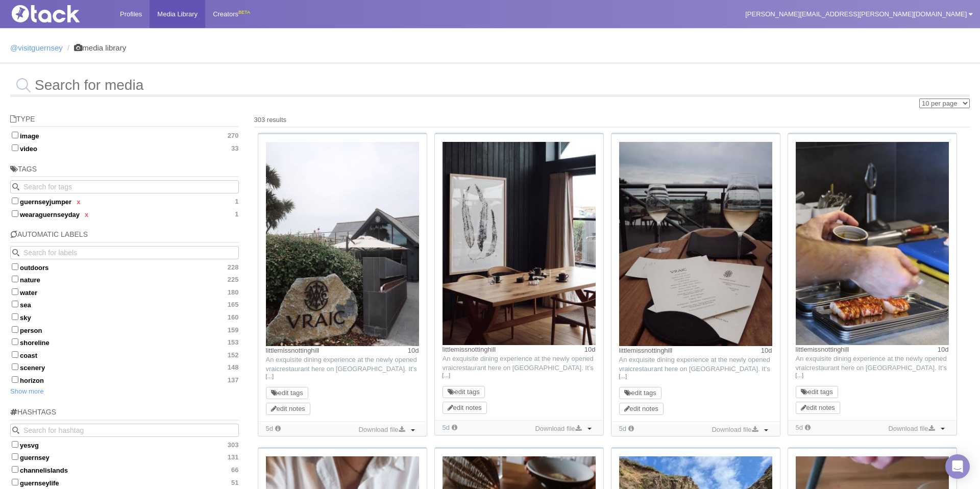 This screenshot has width=980, height=489. Describe the element at coordinates (124, 414) in the screenshot. I see `h5: Hashtags` at that location.